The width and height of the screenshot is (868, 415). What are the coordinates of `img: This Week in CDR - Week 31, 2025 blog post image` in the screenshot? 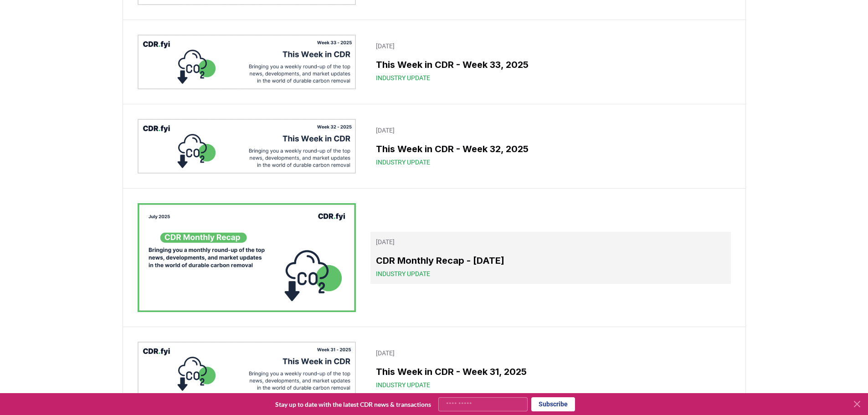 It's located at (247, 369).